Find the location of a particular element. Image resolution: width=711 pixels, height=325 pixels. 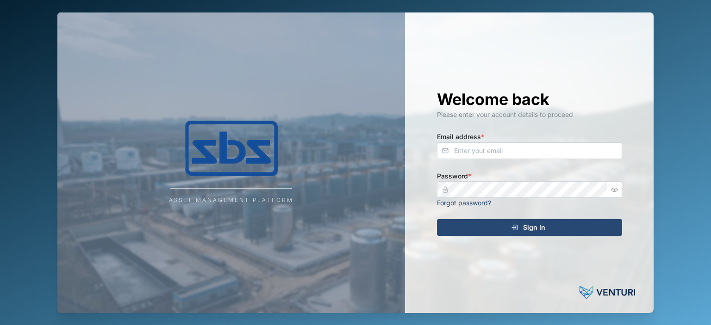

img: Powered by: Venturi is located at coordinates (607, 293).